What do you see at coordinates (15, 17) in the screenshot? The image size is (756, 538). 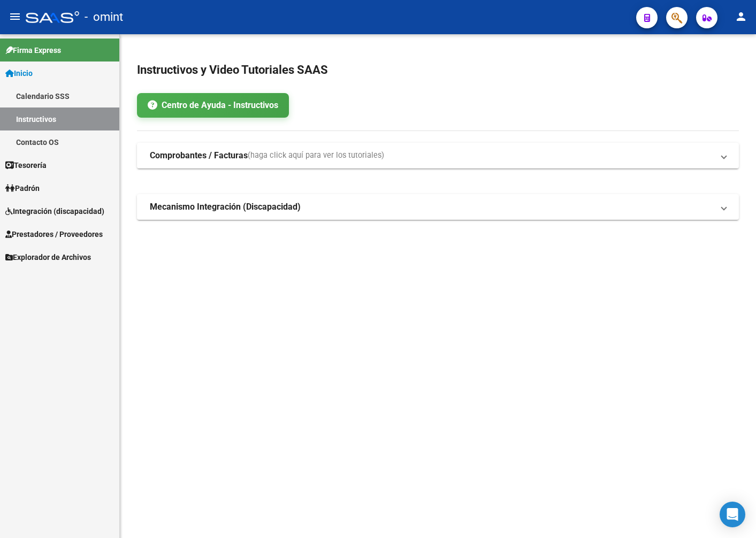 I see `mat-icon: menu` at bounding box center [15, 17].